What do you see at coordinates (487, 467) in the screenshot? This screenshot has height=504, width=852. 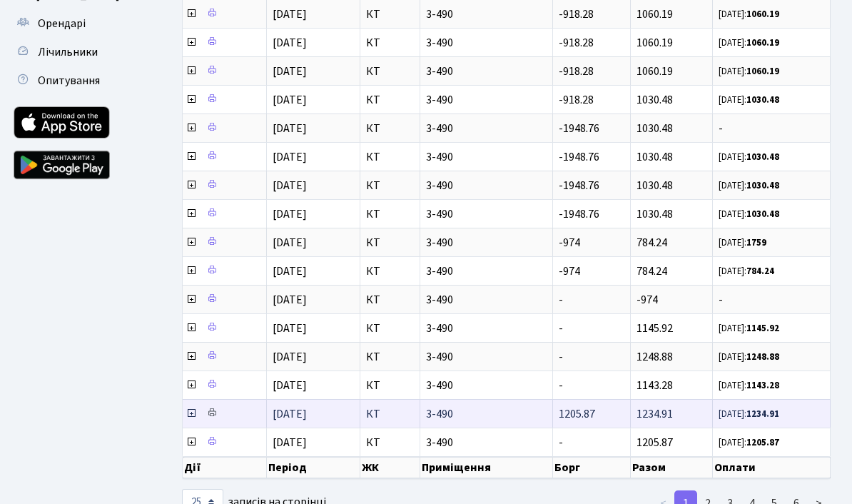 I see `th: Приміщення` at bounding box center [487, 467].